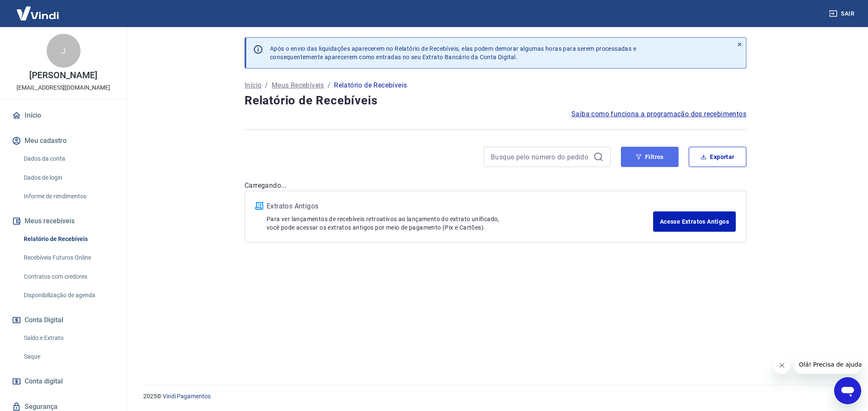 This screenshot has width=868, height=411. Describe the element at coordinates (459, 223) in the screenshot. I see `p: Para ver lançamentos de recebíveis retroativos ao lançamento do extrato unificado, você pode aces...` at that location.